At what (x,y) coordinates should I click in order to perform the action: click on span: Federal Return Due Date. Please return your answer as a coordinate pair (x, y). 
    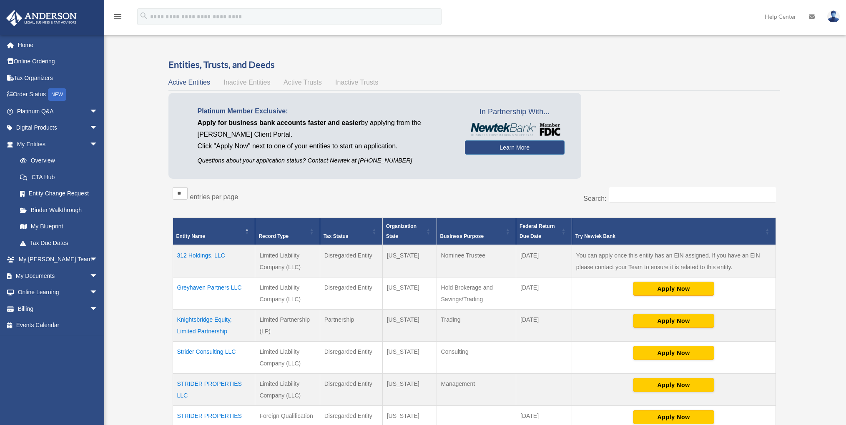
    Looking at the image, I should click on (537, 231).